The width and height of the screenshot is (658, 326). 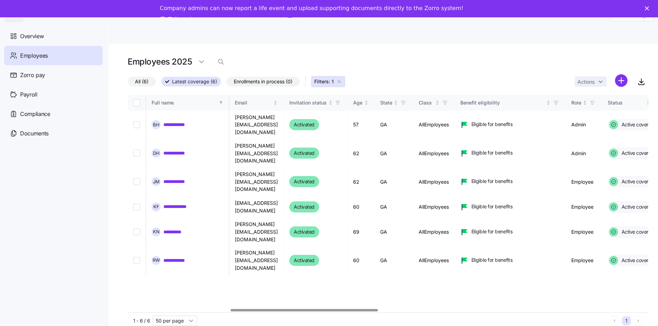 What do you see at coordinates (324, 82) in the screenshot?
I see `span: Filters: 1` at bounding box center [324, 82].